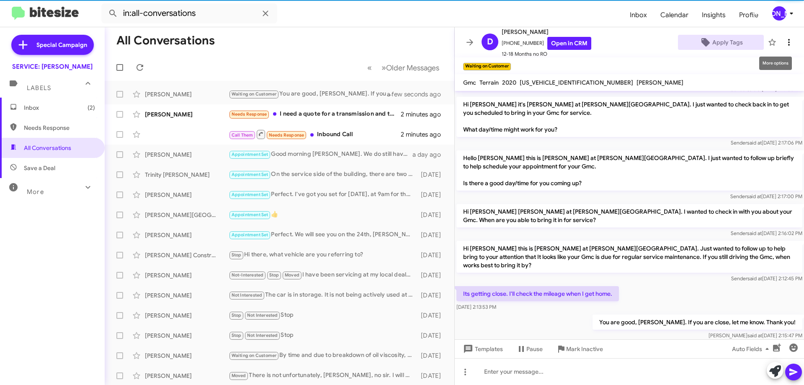  Describe the element at coordinates (489, 83) in the screenshot. I see `span: Terrain` at that location.